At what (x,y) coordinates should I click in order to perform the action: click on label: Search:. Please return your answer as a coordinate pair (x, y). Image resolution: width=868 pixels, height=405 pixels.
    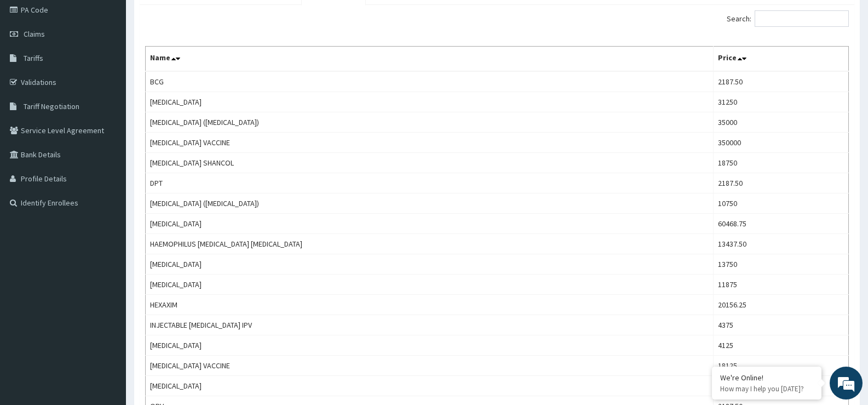
    Looking at the image, I should click on (787, 19).